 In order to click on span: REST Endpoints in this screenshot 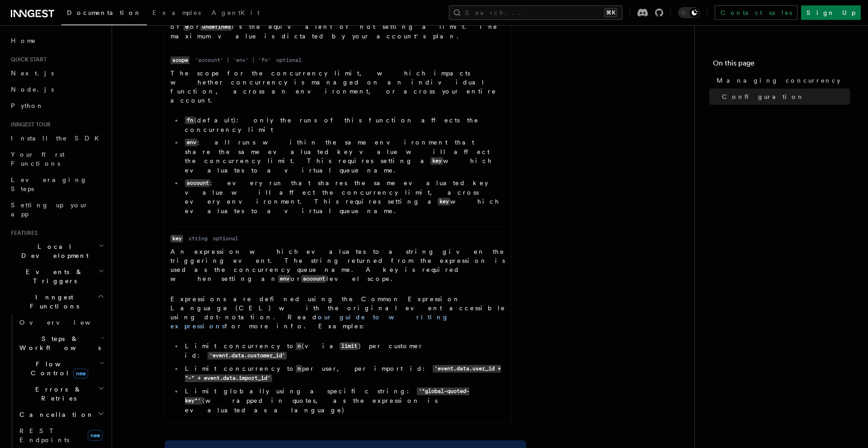, I will do `click(44, 435)`.